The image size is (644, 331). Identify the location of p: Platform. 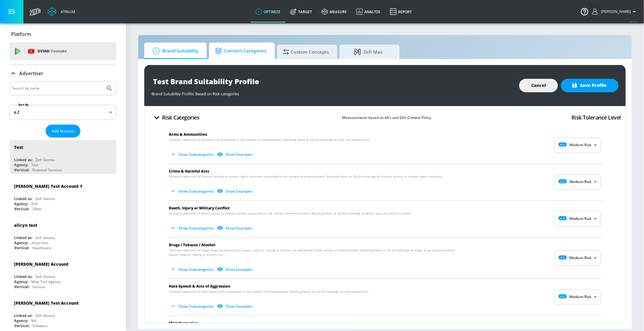
(21, 34).